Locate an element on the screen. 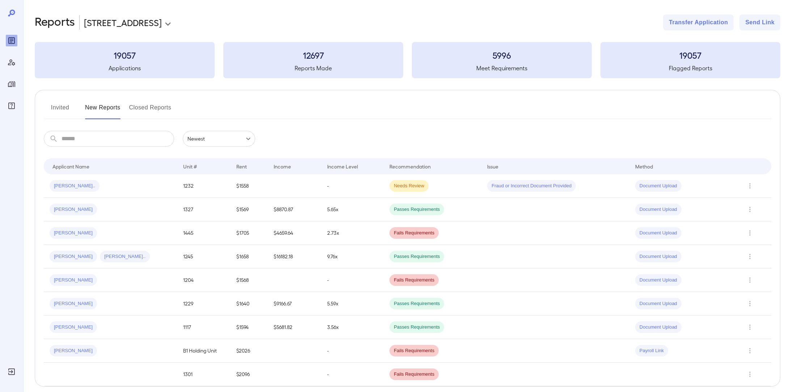 The image size is (789, 392). h3: 5996 is located at coordinates (502, 55).